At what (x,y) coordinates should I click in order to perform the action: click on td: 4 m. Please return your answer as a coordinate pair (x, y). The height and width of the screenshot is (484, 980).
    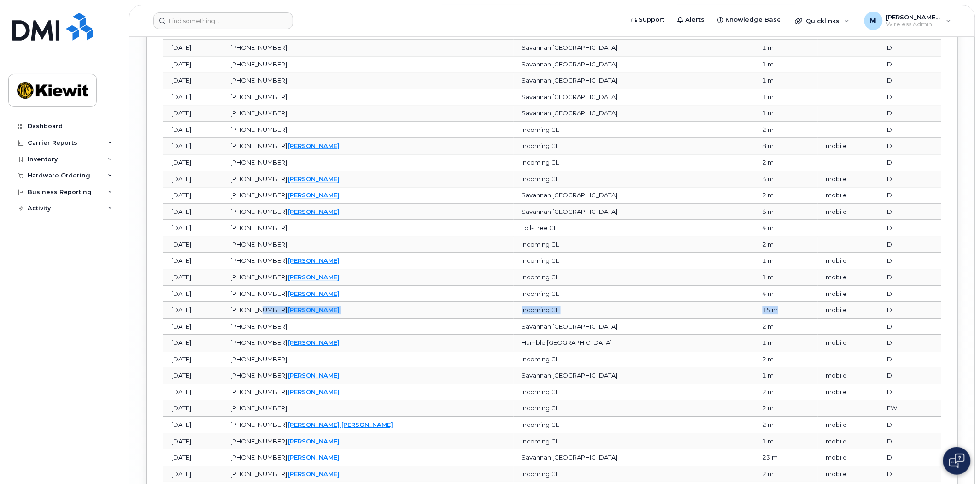
    Looking at the image, I should click on (786, 229).